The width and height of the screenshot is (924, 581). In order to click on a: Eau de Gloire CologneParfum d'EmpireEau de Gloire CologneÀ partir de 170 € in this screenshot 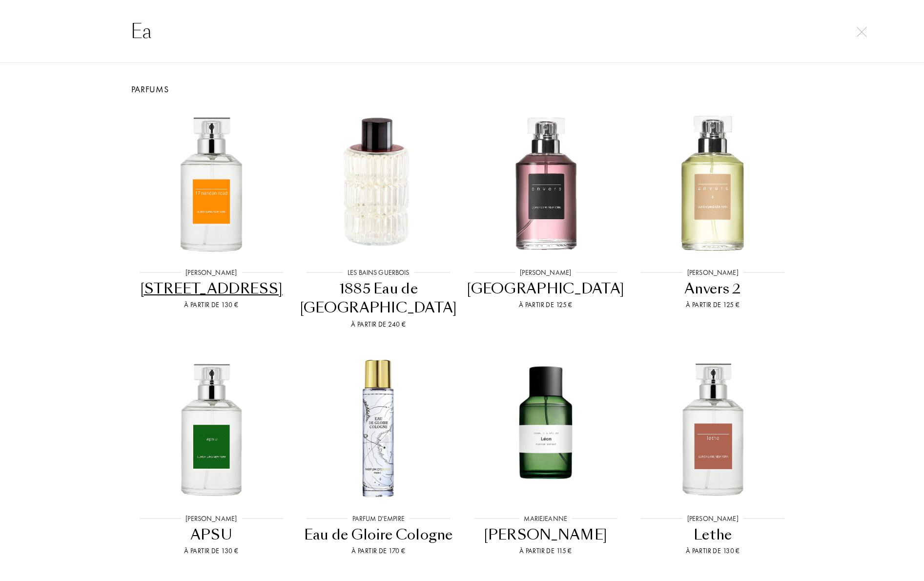, I will do `click(378, 455)`.